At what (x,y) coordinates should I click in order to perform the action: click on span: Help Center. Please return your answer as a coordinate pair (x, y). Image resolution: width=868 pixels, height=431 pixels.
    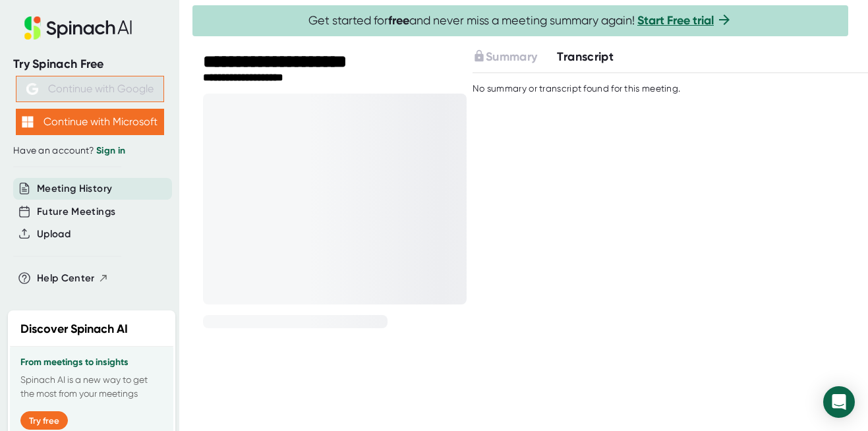
    Looking at the image, I should click on (66, 278).